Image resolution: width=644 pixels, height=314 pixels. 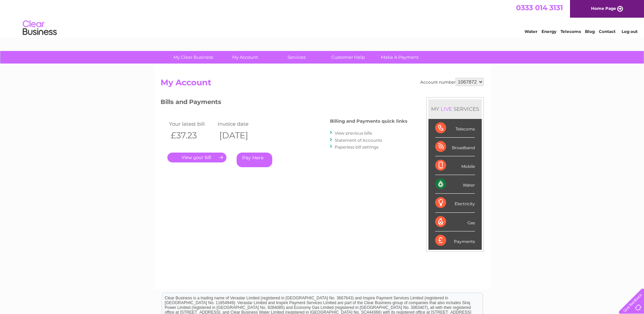 I want to click on div: Gas, so click(x=455, y=222).